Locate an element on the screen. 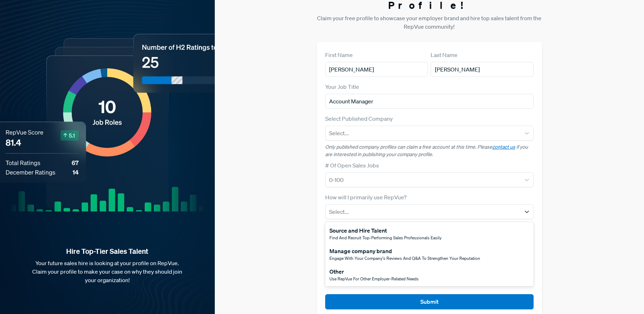 The width and height of the screenshot is (644, 314). strong: Hire Top-Tier Sales Talent is located at coordinates (107, 251).